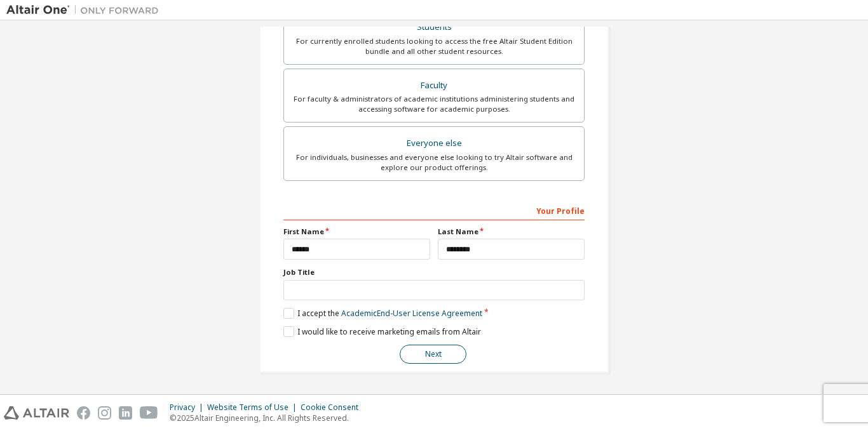 The width and height of the screenshot is (868, 431). What do you see at coordinates (433, 355) in the screenshot?
I see `button: Next` at bounding box center [433, 355].